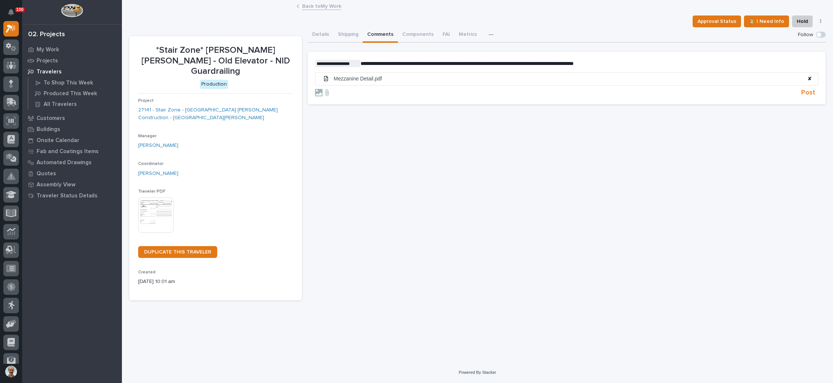 The image size is (833, 383). Describe the element at coordinates (766, 21) in the screenshot. I see `button: ⏳ I Need Info` at that location.